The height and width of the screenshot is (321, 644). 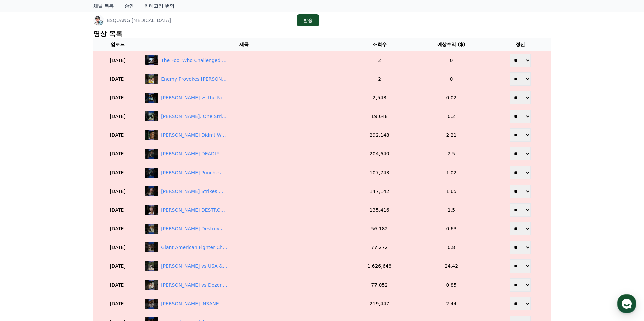 I want to click on th: 조회수, so click(x=379, y=45).